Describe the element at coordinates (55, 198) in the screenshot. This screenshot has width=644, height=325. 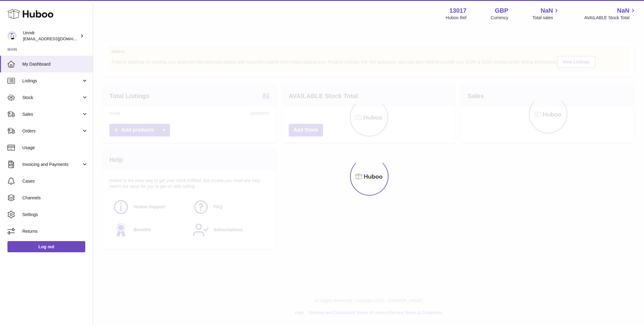
I see `span: Channels` at that location.